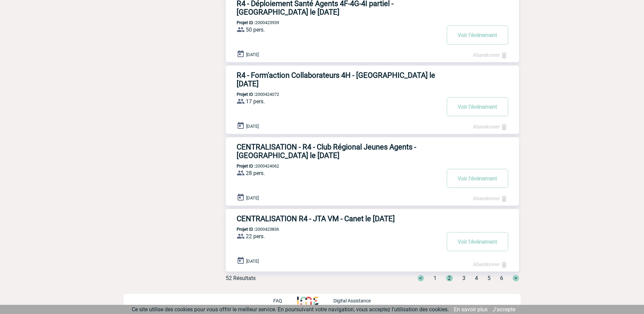  I want to click on p: 2000423836, so click(252, 229).